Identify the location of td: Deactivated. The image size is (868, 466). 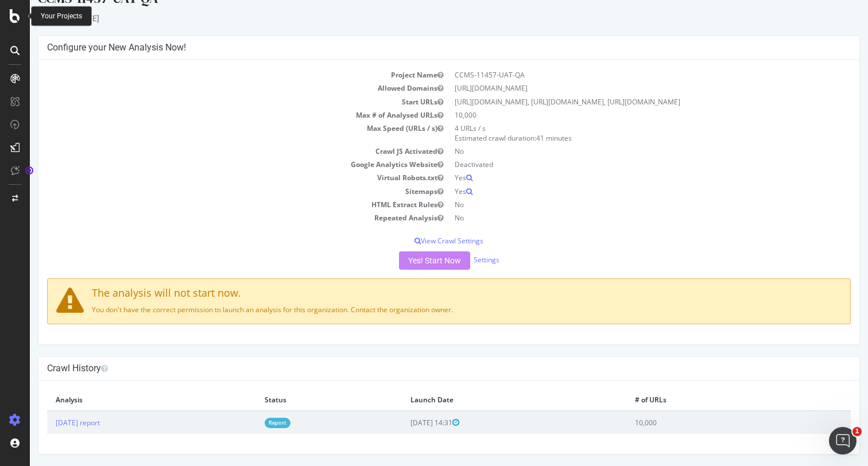
(620, 164).